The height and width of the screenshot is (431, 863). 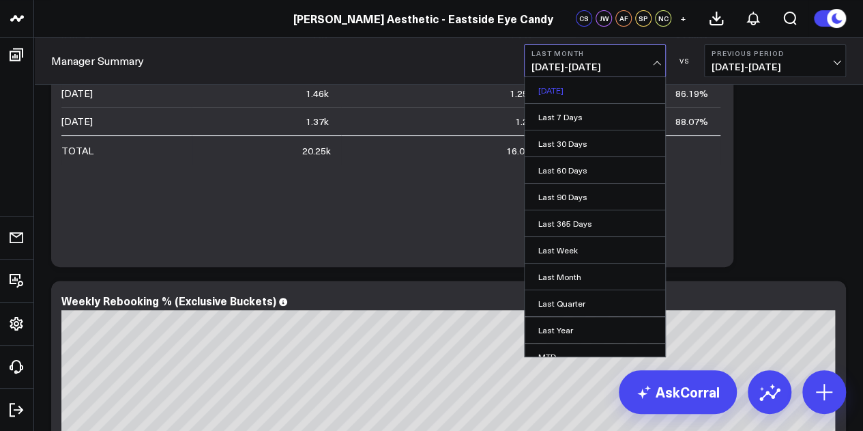 What do you see at coordinates (595, 143) in the screenshot?
I see `a: Last 30 Days` at bounding box center [595, 143].